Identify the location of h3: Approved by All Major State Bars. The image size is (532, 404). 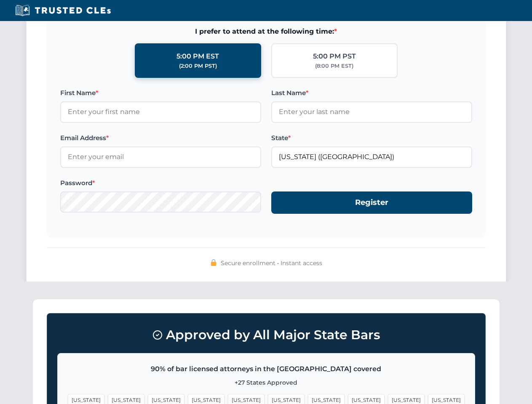
(266, 335).